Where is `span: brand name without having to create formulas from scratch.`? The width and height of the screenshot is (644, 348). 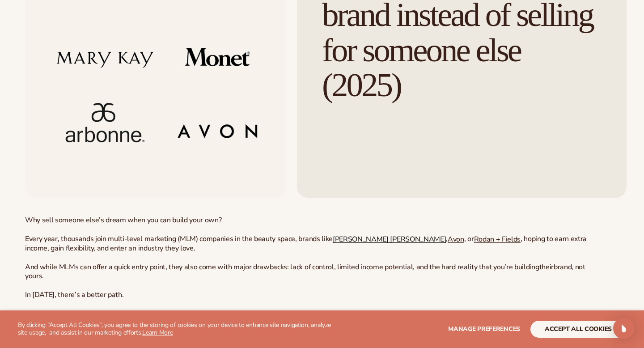
span: brand name without having to create formulas from scratch. is located at coordinates (503, 314).